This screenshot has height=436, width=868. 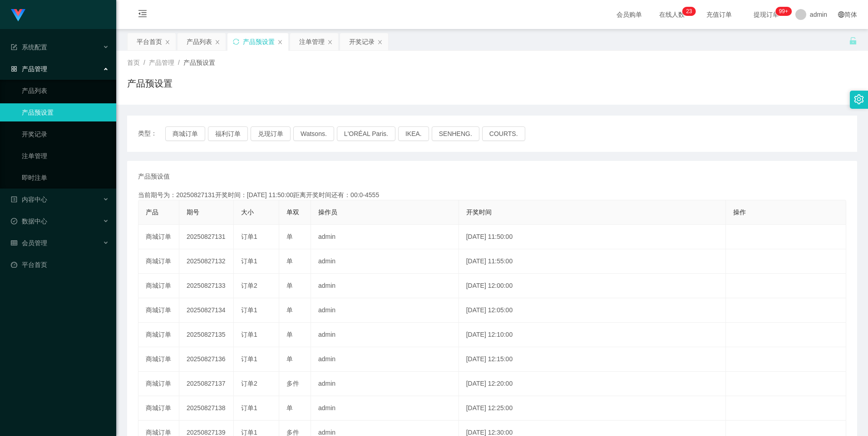 I want to click on span: 在线人数, so click(x=672, y=15).